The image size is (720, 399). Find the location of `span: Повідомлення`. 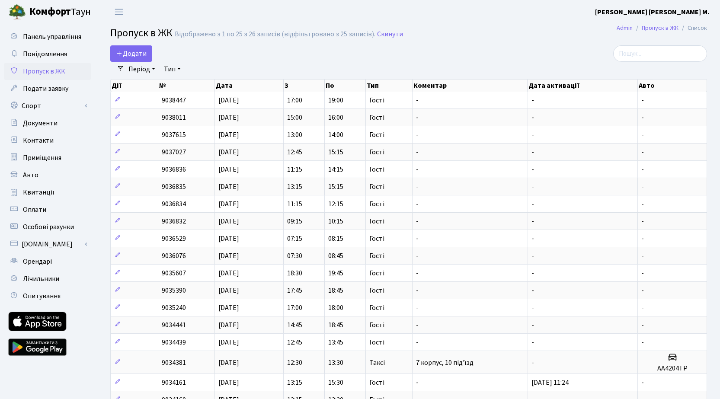

span: Повідомлення is located at coordinates (45, 54).